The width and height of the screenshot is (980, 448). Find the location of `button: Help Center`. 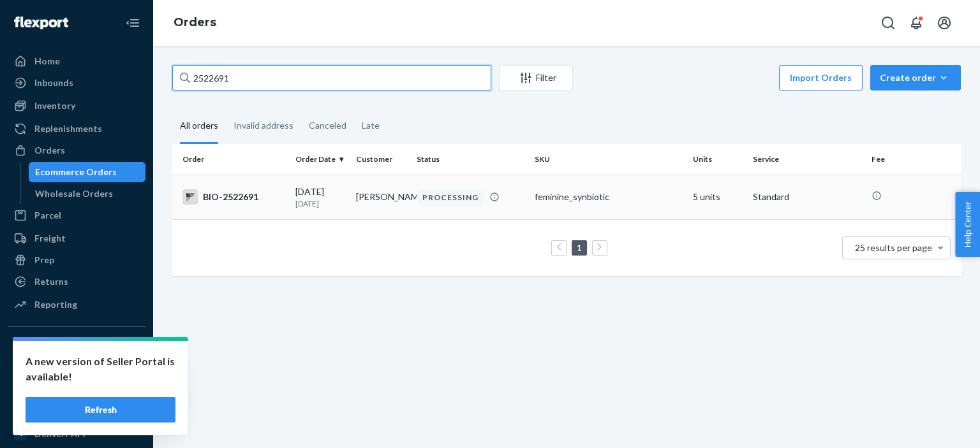

button: Help Center is located at coordinates (967, 225).